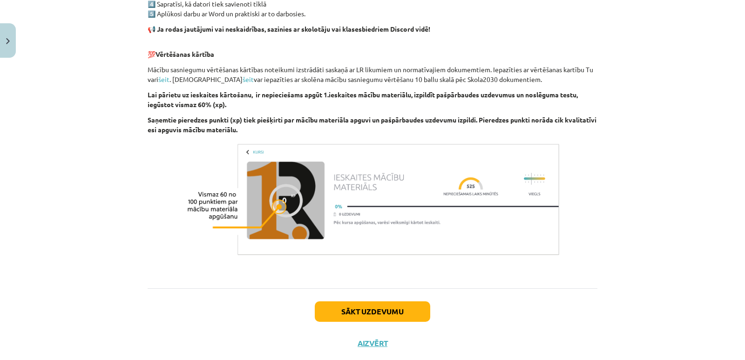  I want to click on b: Lai pārietu uz ieskaites kārtošanu, ir nepieciešams apgūt 1.ieskaites mācību materiālu, izpildīt ..., so click(363, 99).